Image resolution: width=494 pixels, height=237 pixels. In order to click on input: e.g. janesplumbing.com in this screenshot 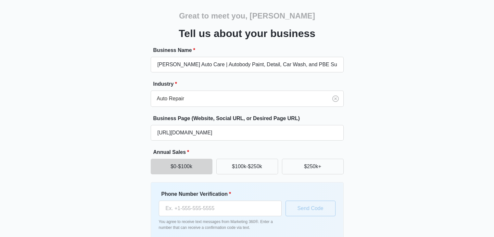, I will do `click(247, 133)`.